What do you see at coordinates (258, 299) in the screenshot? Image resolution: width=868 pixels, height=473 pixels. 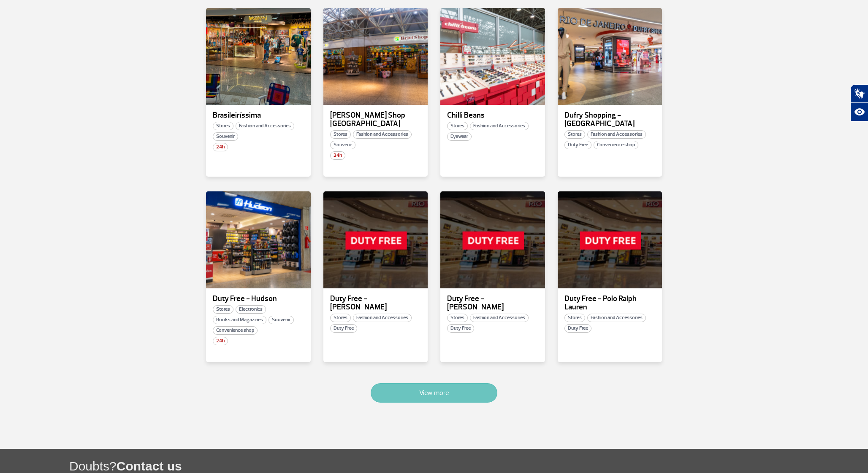 I see `p: Duty Free - Hudson` at bounding box center [258, 299].